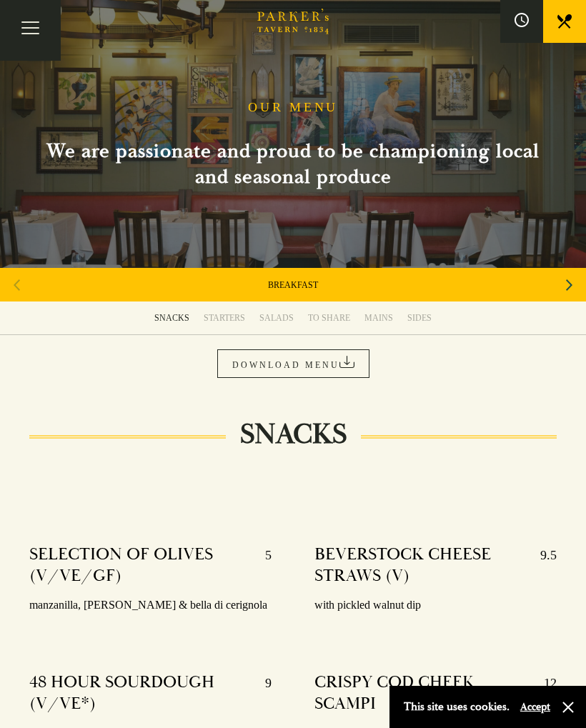  I want to click on div: STARTERS, so click(224, 318).